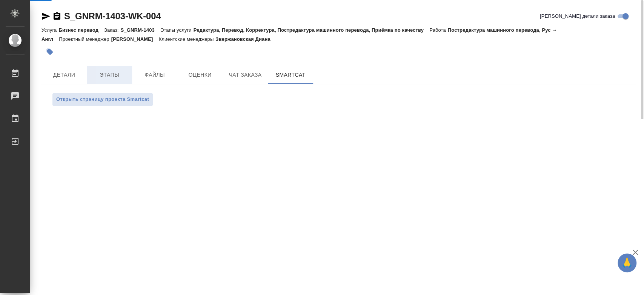 This screenshot has width=644, height=295. What do you see at coordinates (103, 99) in the screenshot?
I see `span: Открыть страницу проекта Smartcat` at bounding box center [103, 99].